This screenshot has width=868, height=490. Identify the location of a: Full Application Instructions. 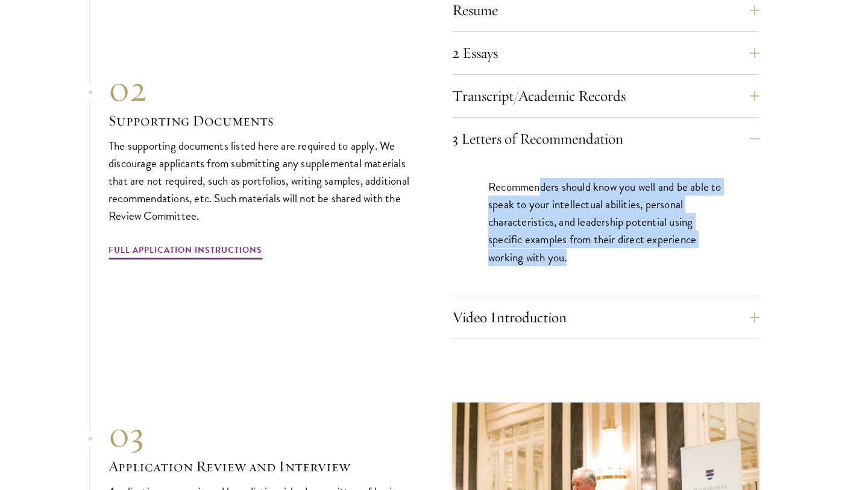
(185, 251).